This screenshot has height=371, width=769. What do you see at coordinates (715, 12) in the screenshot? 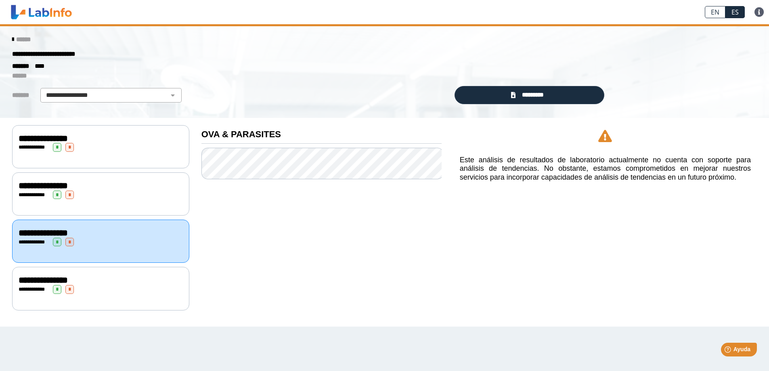
I see `a: EN` at bounding box center [715, 12].